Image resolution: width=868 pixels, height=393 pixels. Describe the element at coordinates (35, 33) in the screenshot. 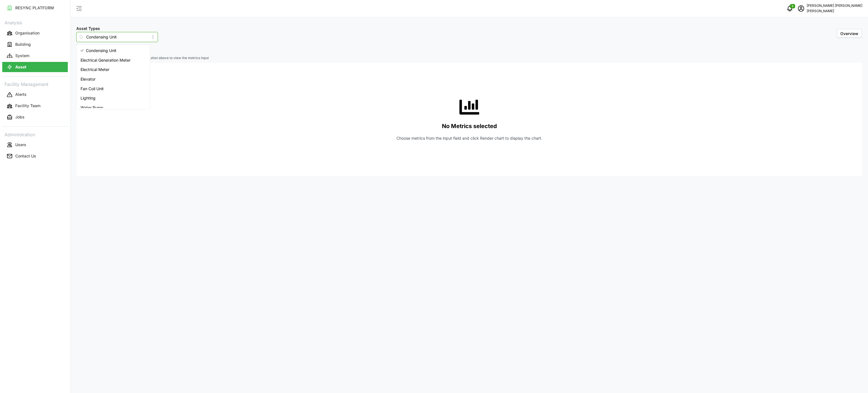

I see `a: Organisation` at that location.